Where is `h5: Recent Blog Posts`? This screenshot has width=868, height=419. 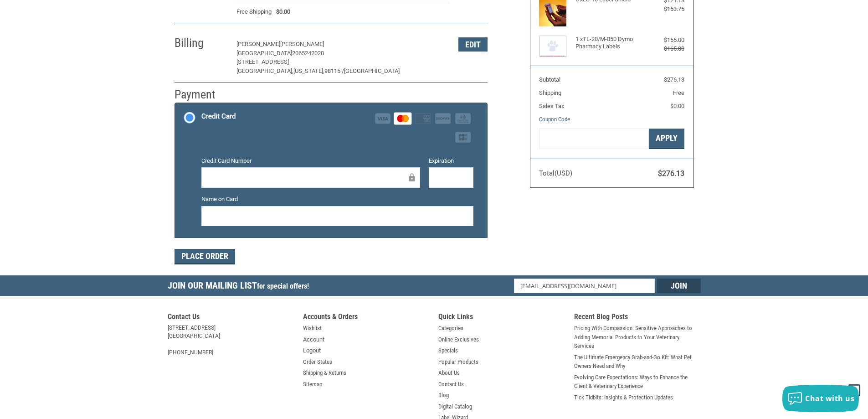
h5: Recent Blog Posts is located at coordinates (637, 318).